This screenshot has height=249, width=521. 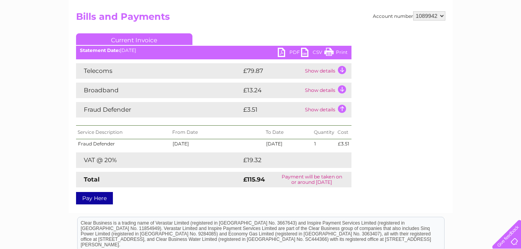 I want to click on a: Telecoms, so click(x=437, y=36).